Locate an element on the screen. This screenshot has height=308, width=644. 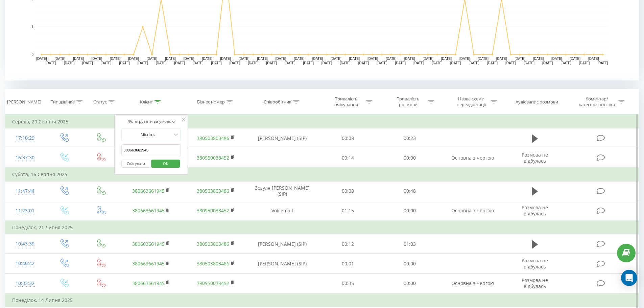
div: 16:37:30 is located at coordinates (25, 157).